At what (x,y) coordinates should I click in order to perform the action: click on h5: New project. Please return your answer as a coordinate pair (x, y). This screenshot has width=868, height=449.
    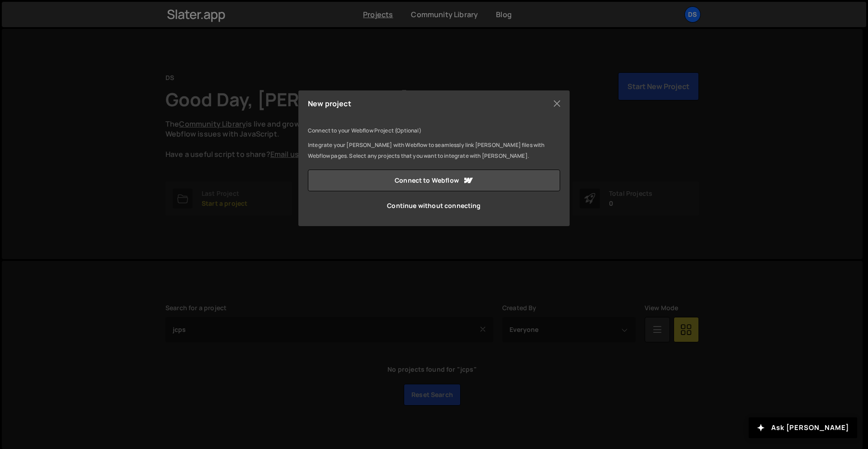
    Looking at the image, I should click on (330, 103).